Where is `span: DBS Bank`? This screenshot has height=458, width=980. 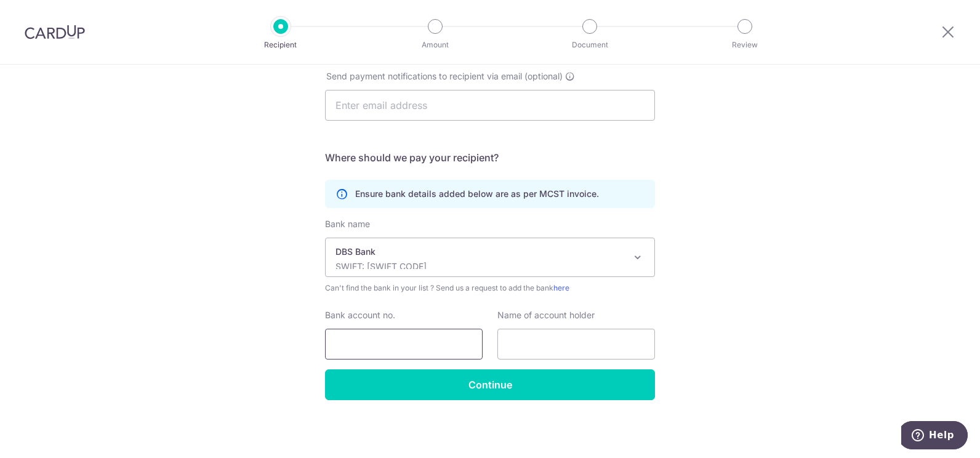
span: DBS Bank is located at coordinates (490, 257).